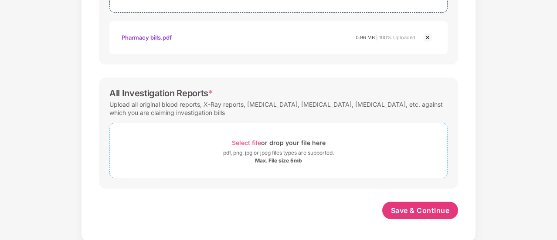 This screenshot has height=240, width=557. Describe the element at coordinates (420, 210) in the screenshot. I see `button: Save & Continue` at that location.